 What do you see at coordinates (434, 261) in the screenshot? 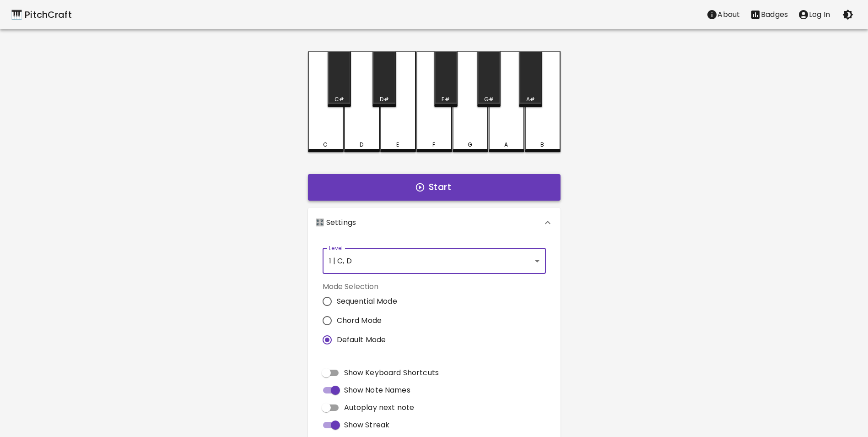
I see `div: 1 | C, D` at bounding box center [434, 261].